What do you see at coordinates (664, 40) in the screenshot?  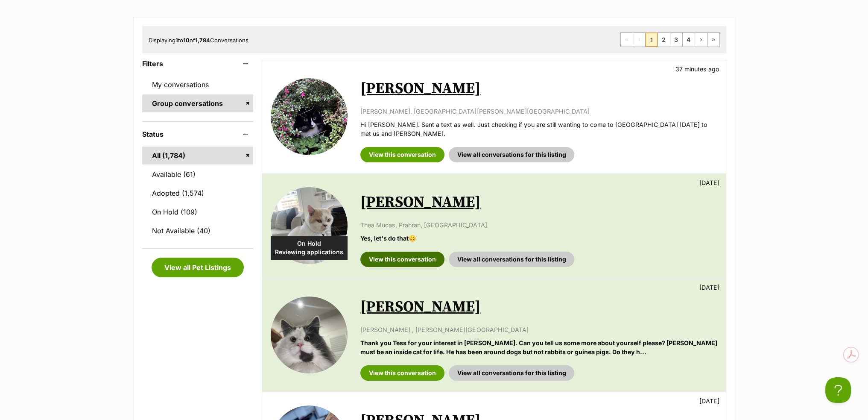 I see `a: Page 2` at bounding box center [664, 40].